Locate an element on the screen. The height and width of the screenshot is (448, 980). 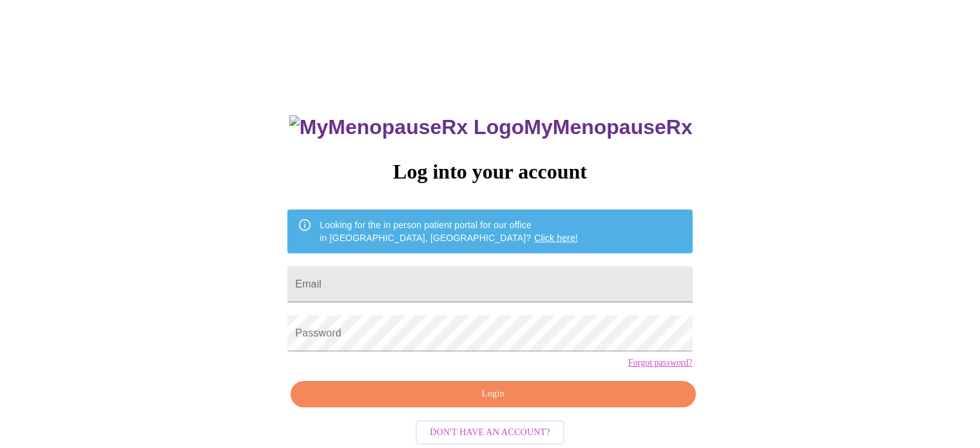
h3: MyMenopauseRx is located at coordinates (491, 127).